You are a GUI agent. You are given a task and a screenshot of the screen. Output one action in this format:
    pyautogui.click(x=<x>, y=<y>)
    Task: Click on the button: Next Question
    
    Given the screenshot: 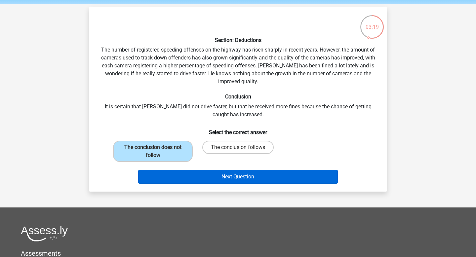 What is the action you would take?
    pyautogui.click(x=238, y=177)
    